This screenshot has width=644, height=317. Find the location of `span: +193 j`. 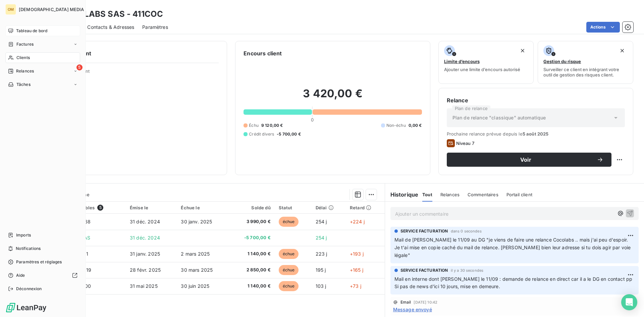

span: +193 j is located at coordinates (356, 253).